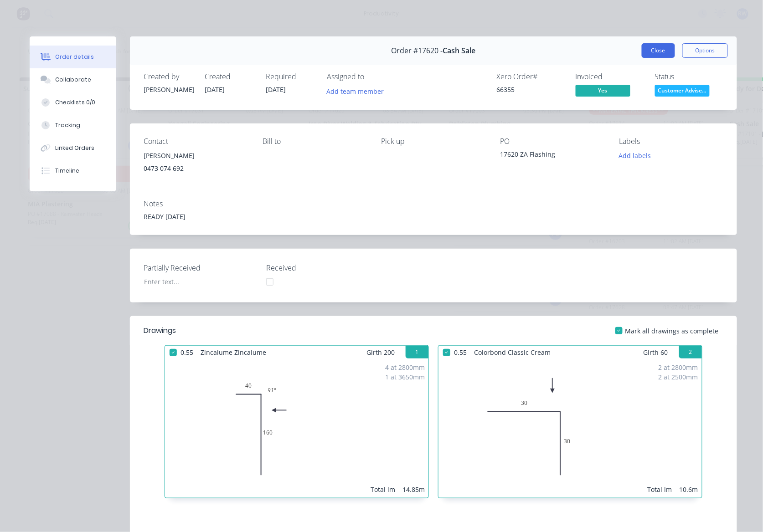  What do you see at coordinates (689, 77) in the screenshot?
I see `div: Status` at bounding box center [689, 77].